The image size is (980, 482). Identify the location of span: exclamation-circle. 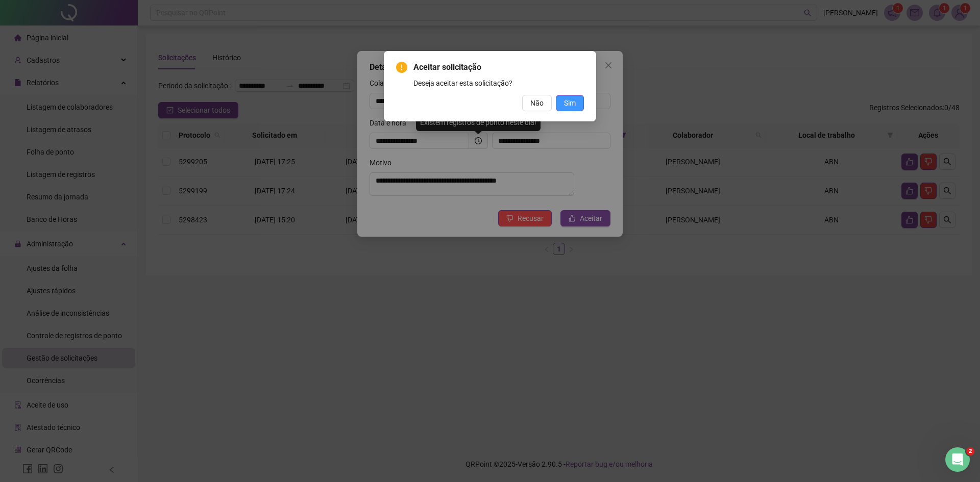
(402, 68).